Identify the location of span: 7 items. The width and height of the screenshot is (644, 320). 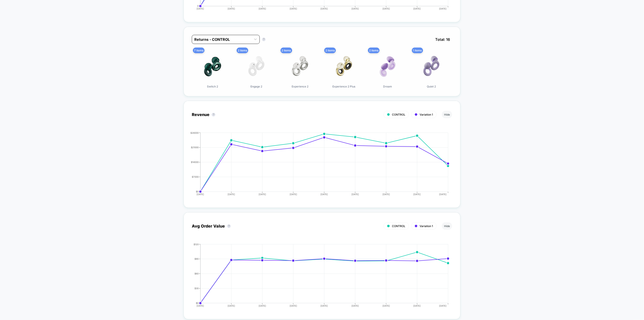
(199, 50).